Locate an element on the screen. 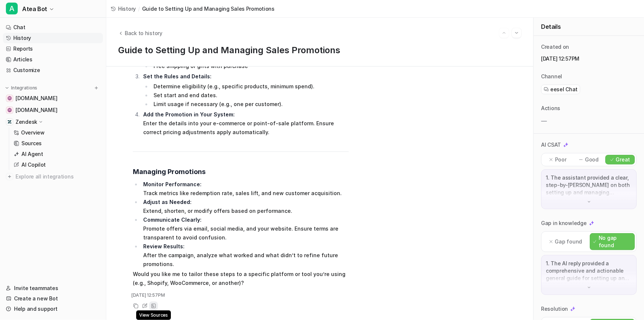 This screenshot has width=644, height=320. a: AI Agent is located at coordinates (57, 154).